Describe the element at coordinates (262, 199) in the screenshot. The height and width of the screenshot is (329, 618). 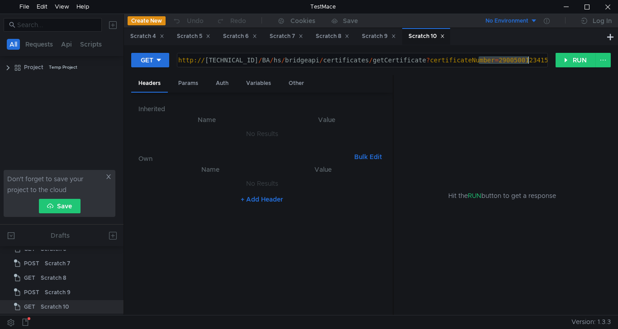
I see `button: + Add Header` at that location.